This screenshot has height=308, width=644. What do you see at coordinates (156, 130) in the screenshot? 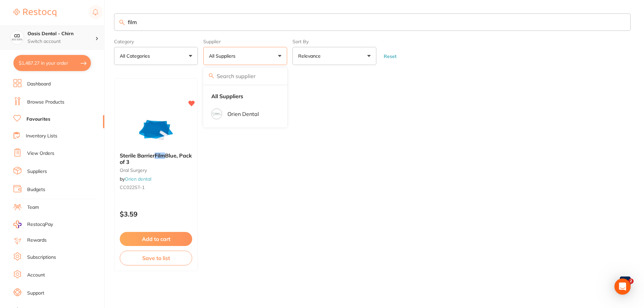
I see `img: Sterile Barrier Film Blue, Pack of 3` at bounding box center [156, 130].